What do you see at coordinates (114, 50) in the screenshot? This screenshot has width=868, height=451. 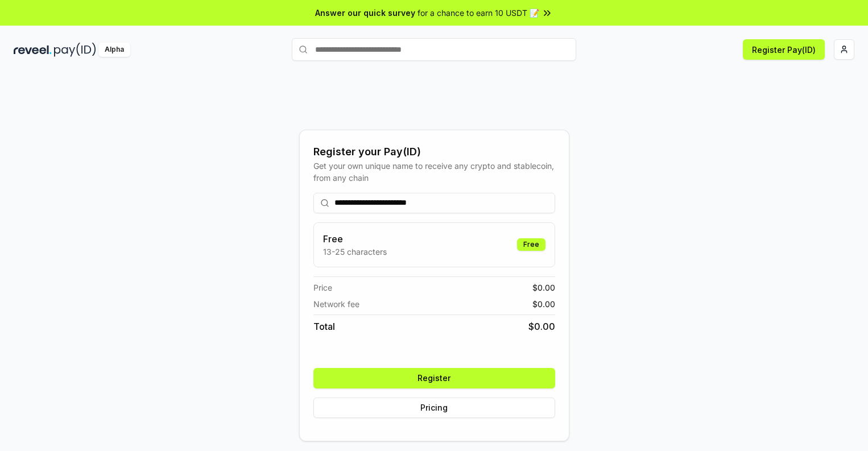 I see `div: Alpha` at bounding box center [114, 50].